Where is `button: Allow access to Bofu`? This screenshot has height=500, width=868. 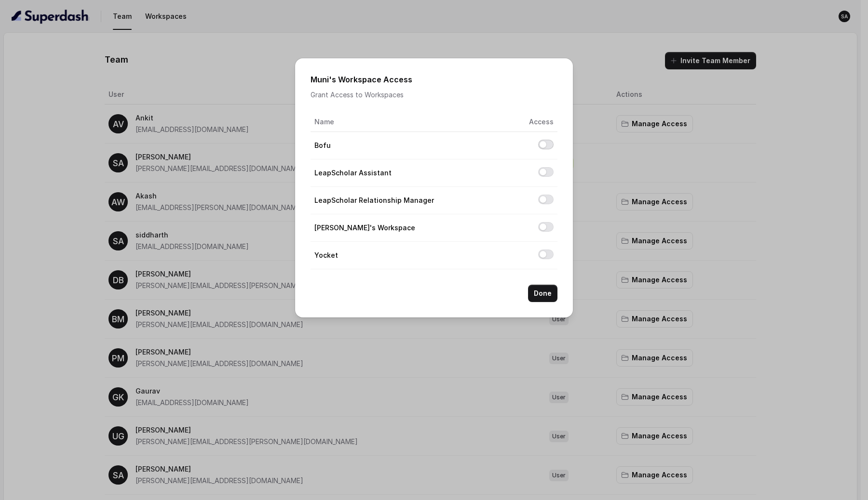 button: Allow access to Bofu is located at coordinates (546, 145).